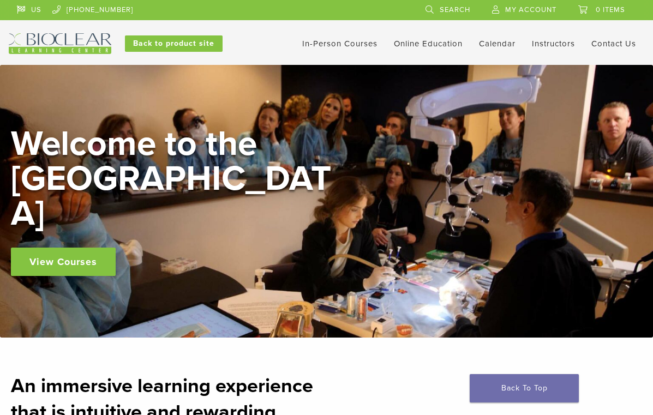 This screenshot has width=653, height=415. Describe the element at coordinates (610, 10) in the screenshot. I see `span: 0 items` at that location.